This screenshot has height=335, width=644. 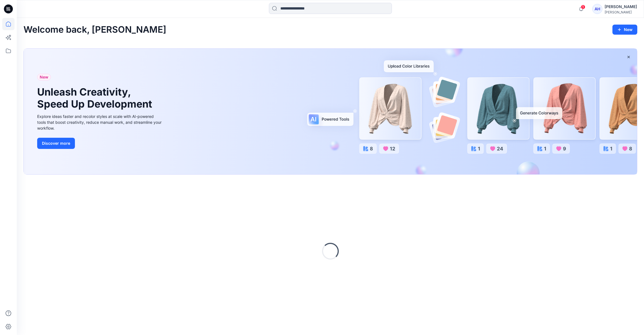 What do you see at coordinates (597, 9) in the screenshot?
I see `div: AH` at bounding box center [597, 9].